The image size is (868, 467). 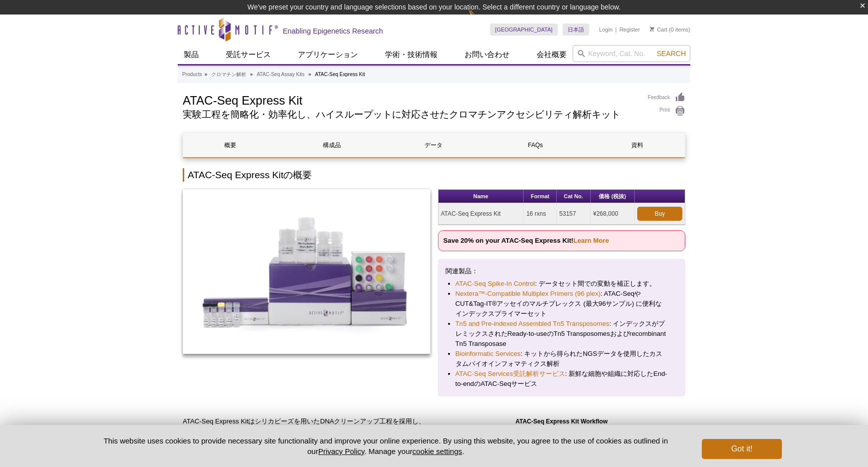 I want to click on a: Bioinformatic Services, so click(x=488, y=354).